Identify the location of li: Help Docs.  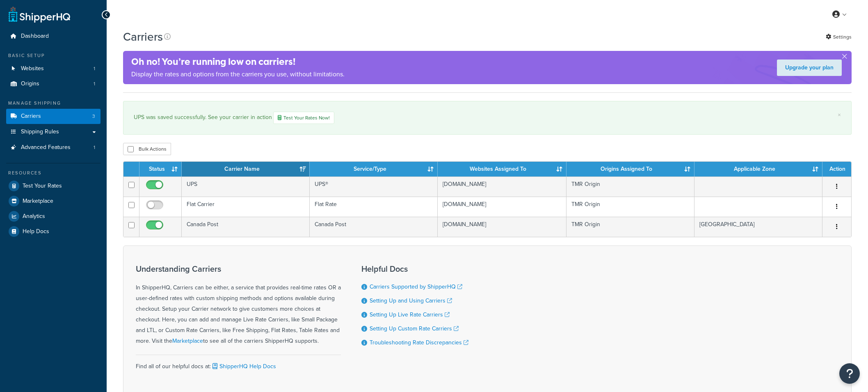
(53, 231).